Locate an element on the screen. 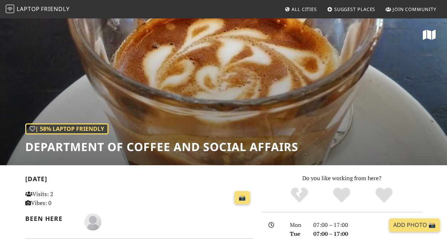 Image resolution: width=447 pixels, height=239 pixels. img: blank-535327c66bd565773addf3077783bbfce4b00ec00e9fd257753287c682c7fa38.png is located at coordinates (93, 222).